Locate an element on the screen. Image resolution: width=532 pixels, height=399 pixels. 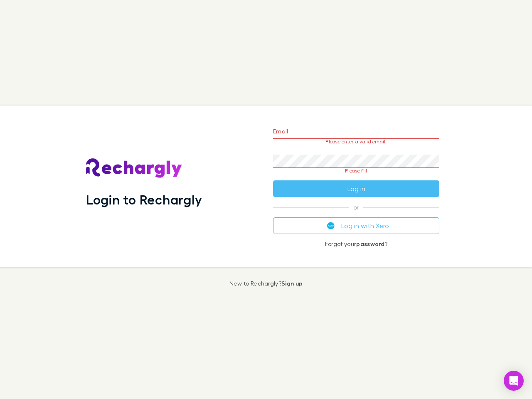
p: Forgot your ? is located at coordinates (356, 244).